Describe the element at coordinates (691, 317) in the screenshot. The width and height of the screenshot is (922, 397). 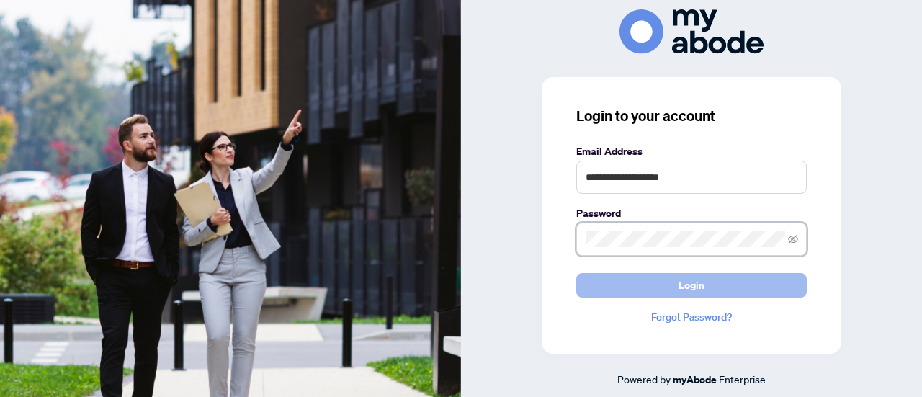
I see `a: Forgot Password?` at that location.